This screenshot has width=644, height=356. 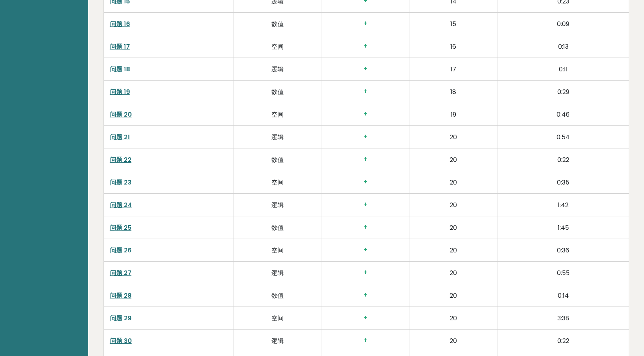 What do you see at coordinates (121, 318) in the screenshot?
I see `a: 问题 29` at bounding box center [121, 318].